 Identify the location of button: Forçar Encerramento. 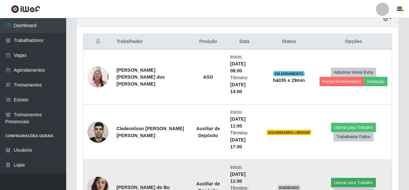
(342, 82).